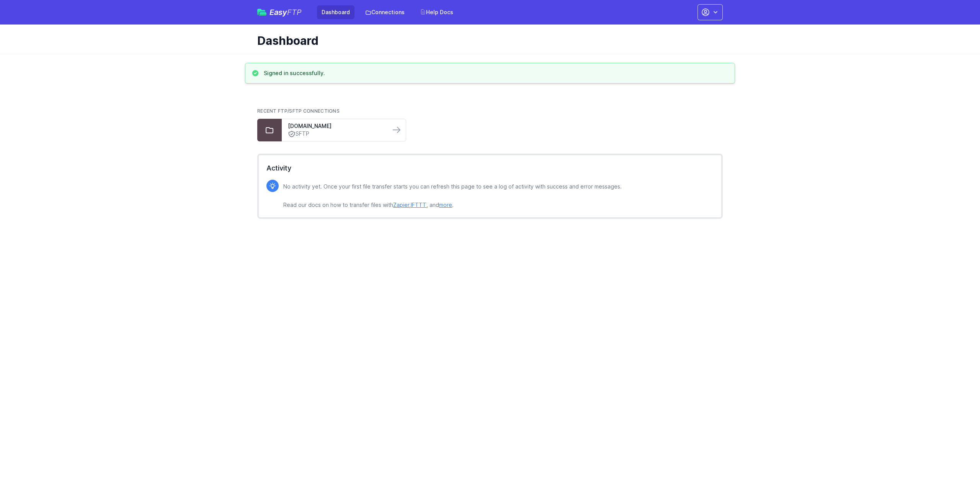 The width and height of the screenshot is (980, 487). What do you see at coordinates (487, 40) in the screenshot?
I see `h1: Dashboard` at bounding box center [487, 40].